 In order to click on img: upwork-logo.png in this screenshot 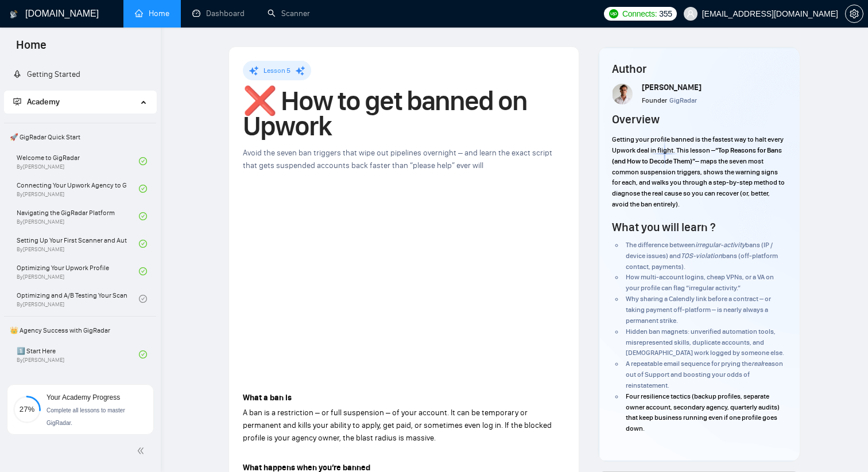, I will do `click(614, 14)`.